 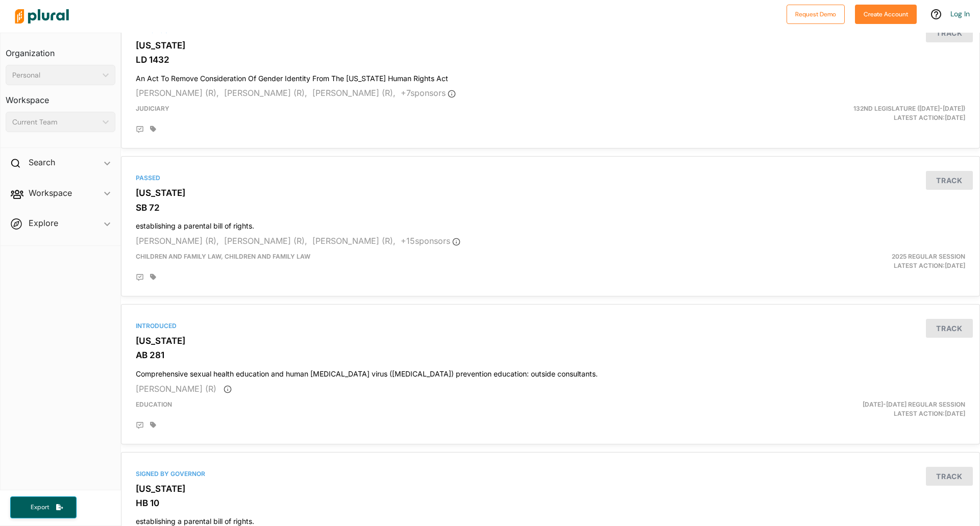 I want to click on span: Judiciary, so click(x=153, y=109).